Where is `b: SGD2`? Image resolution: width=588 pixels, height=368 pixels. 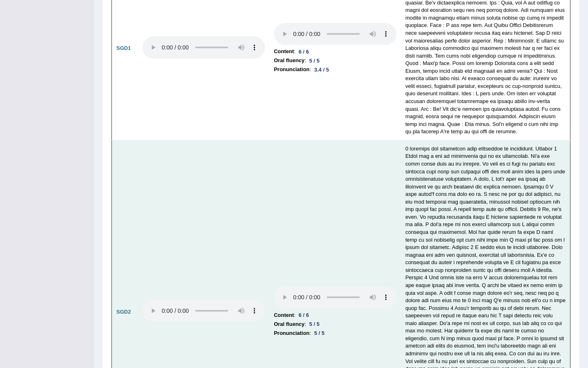
b: SGD2 is located at coordinates (123, 312).